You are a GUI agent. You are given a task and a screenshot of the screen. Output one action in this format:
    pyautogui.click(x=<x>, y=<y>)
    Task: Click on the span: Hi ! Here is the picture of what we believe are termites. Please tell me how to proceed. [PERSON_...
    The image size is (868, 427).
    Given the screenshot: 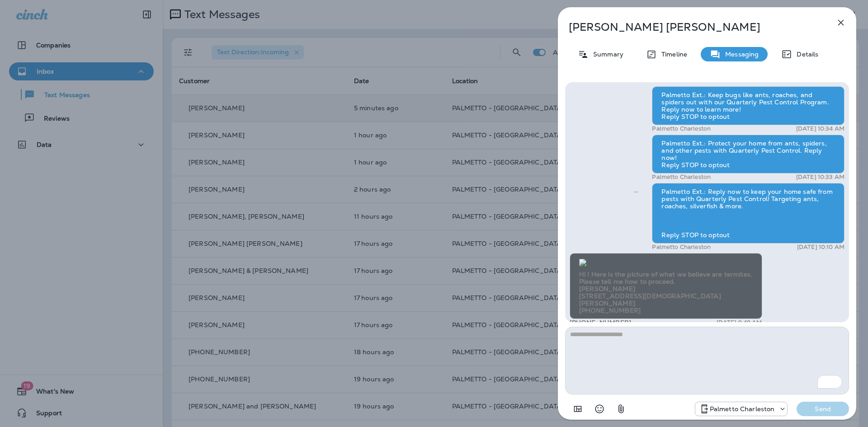 What is the action you would take?
    pyautogui.click(x=666, y=293)
    